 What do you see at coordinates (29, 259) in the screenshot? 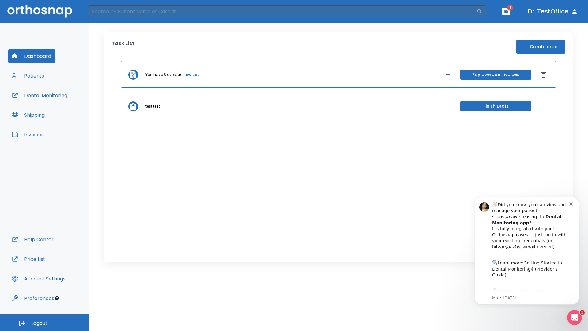
I see `button: Price List` at bounding box center [29, 259].